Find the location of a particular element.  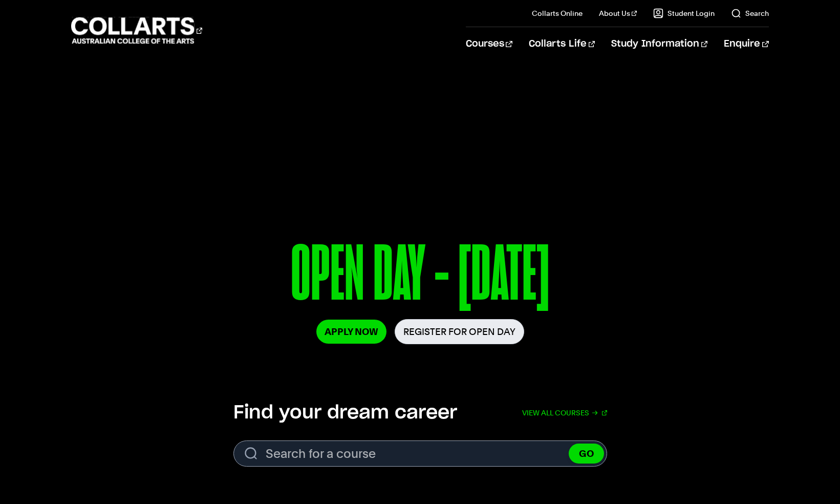

a: Search is located at coordinates (750, 14).